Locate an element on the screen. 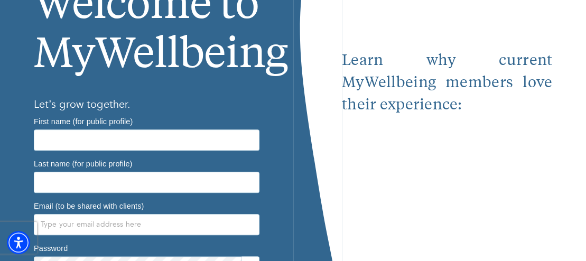 The width and height of the screenshot is (586, 261). h6: Let’s grow together. is located at coordinates (146, 105).